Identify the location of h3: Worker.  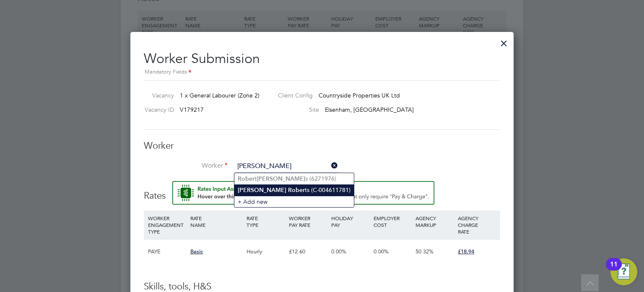
(322, 146).